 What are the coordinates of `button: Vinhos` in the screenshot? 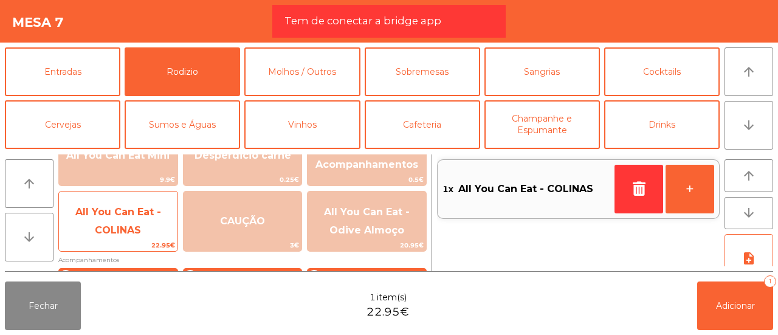 It's located at (302, 125).